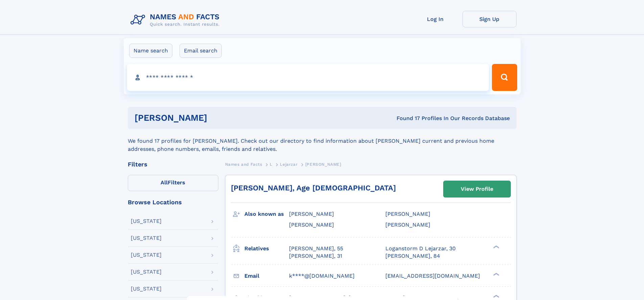  Describe the element at coordinates (266, 276) in the screenshot. I see `h3: Email` at that location.